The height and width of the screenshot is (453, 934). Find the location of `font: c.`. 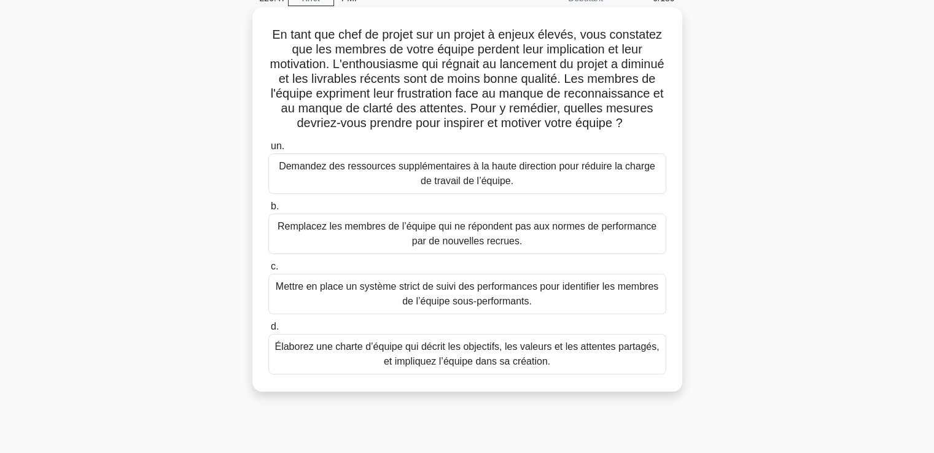

font: c. is located at coordinates (274, 266).